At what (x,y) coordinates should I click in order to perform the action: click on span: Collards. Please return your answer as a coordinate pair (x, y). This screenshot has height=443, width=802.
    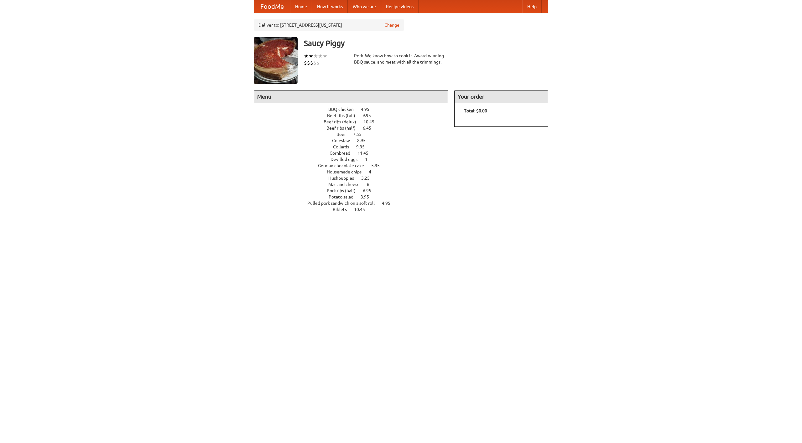
    Looking at the image, I should click on (344, 147).